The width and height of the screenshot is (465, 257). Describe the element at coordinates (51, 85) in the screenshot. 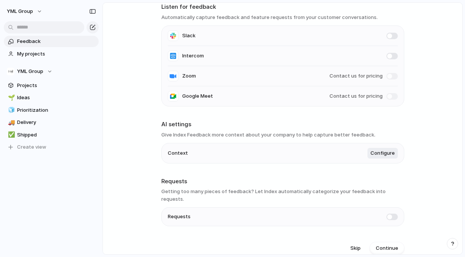

I see `a: Projects` at that location.